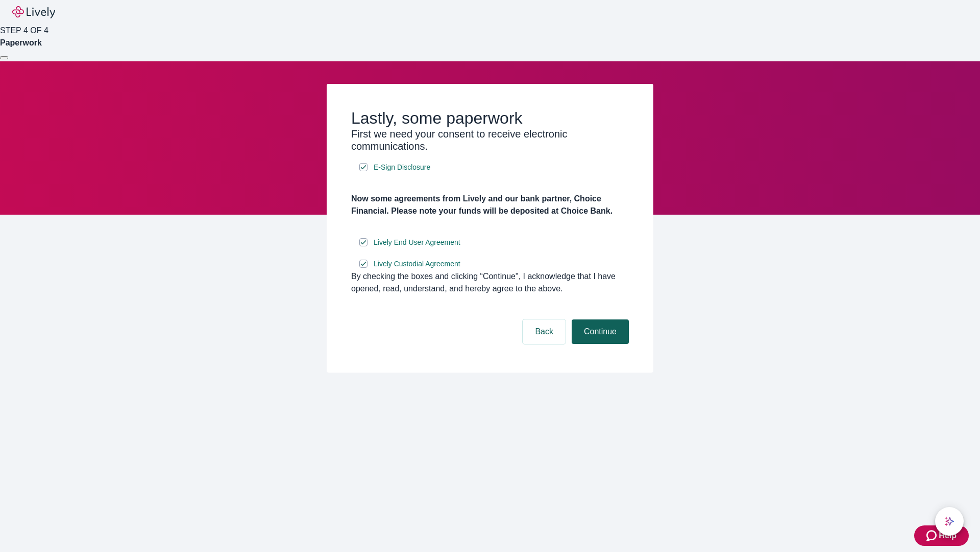 This screenshot has height=552, width=980. Describe the element at coordinates (490, 118) in the screenshot. I see `h2: Lastly, some paperwork` at that location.